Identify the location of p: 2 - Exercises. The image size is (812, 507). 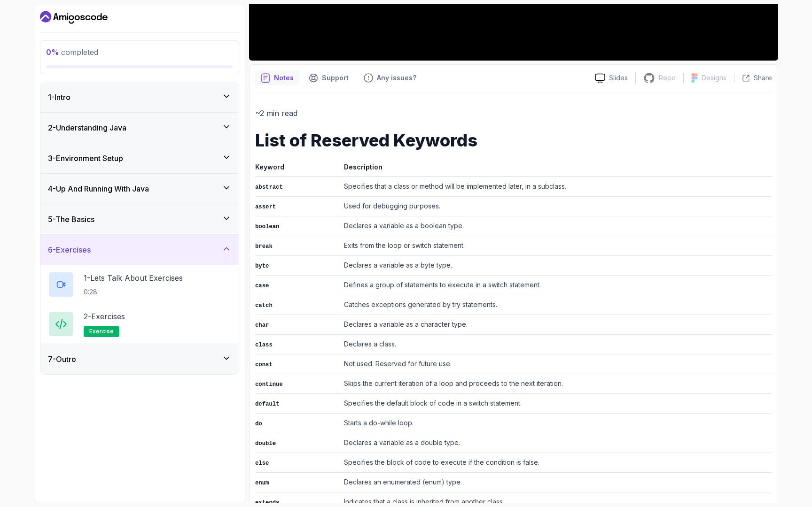
(105, 316).